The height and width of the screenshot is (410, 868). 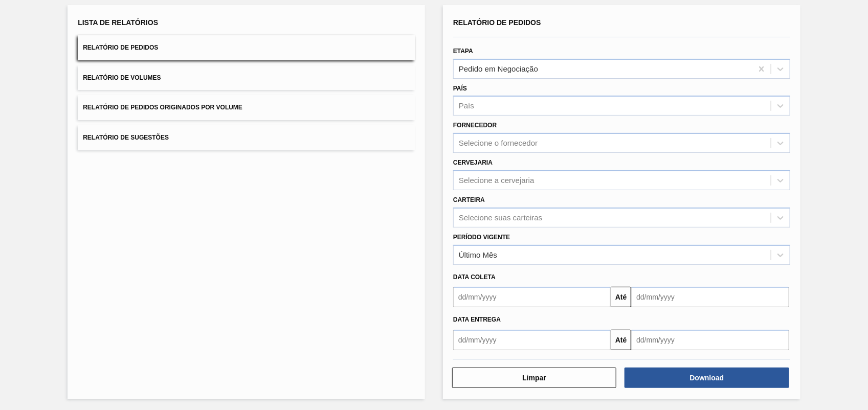 I want to click on label: Etapa, so click(x=463, y=51).